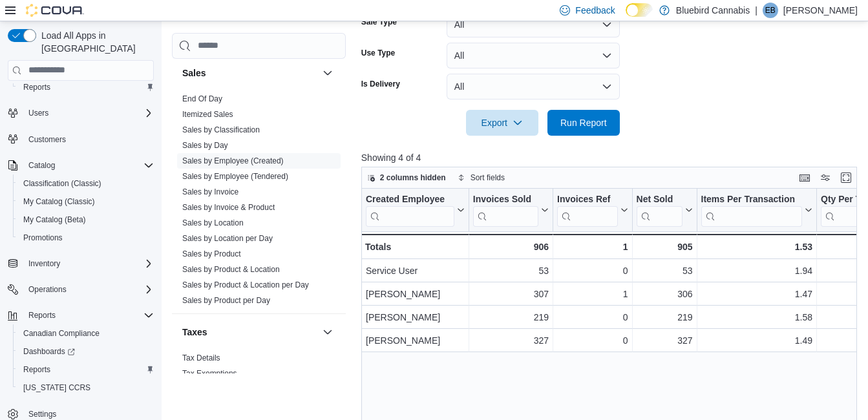 The height and width of the screenshot is (420, 868). Describe the element at coordinates (205, 145) in the screenshot. I see `span: Sales by Day` at that location.